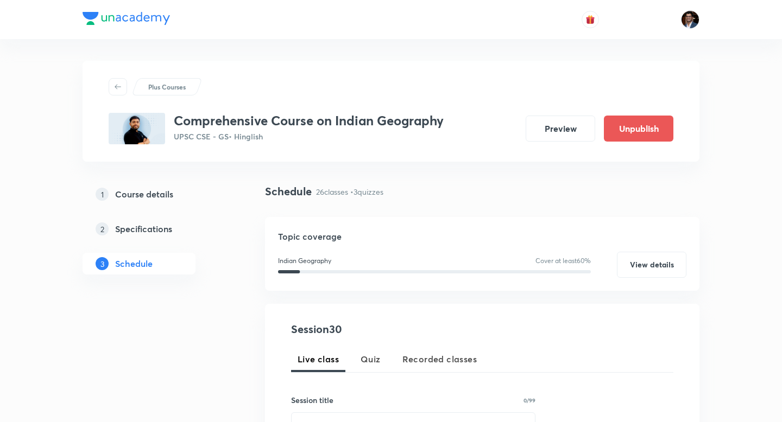  What do you see at coordinates (102, 194) in the screenshot?
I see `p: 1` at bounding box center [102, 194].